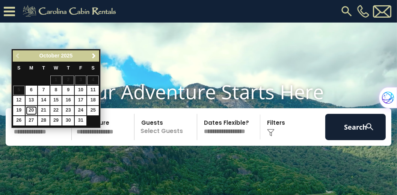 This screenshot has height=195, width=397. What do you see at coordinates (68, 90) in the screenshot?
I see `a: 9` at bounding box center [68, 90].